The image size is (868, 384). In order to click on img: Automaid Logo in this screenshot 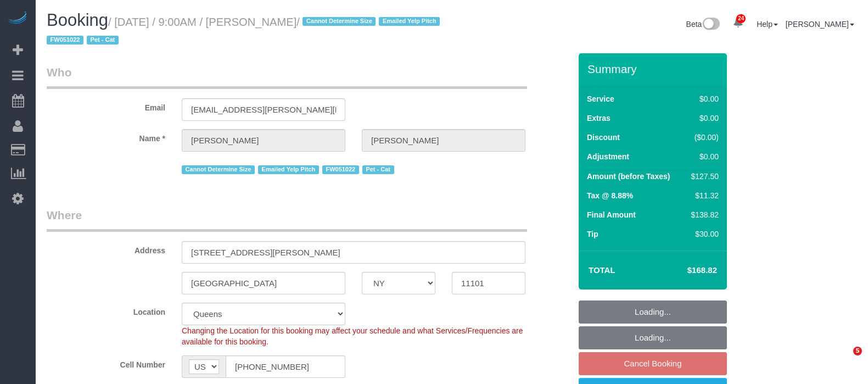, I will do `click(18, 18)`.